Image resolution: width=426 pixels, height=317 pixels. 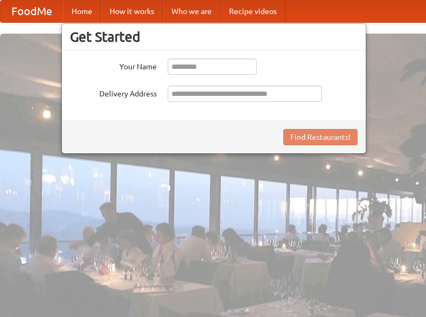 I want to click on label: Delivery Address, so click(x=113, y=92).